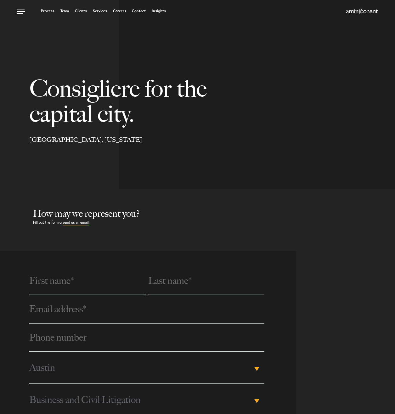  Describe the element at coordinates (206, 281) in the screenshot. I see `input: Last name*` at that location.